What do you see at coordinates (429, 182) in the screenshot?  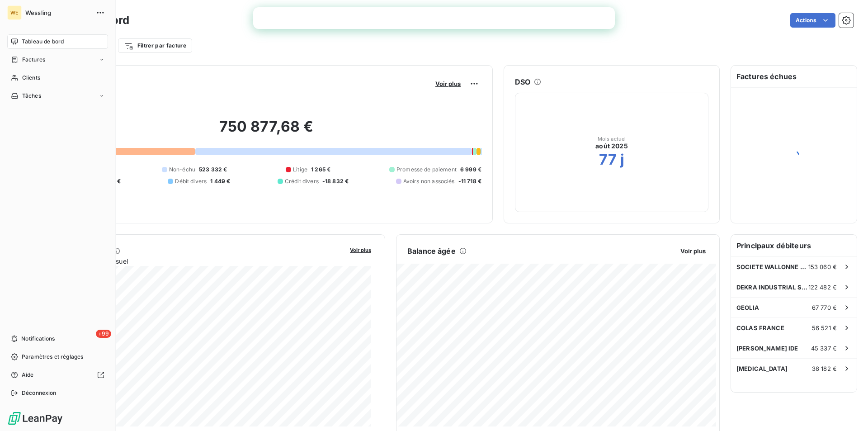 I see `span: Avoirs non associés` at bounding box center [429, 182].